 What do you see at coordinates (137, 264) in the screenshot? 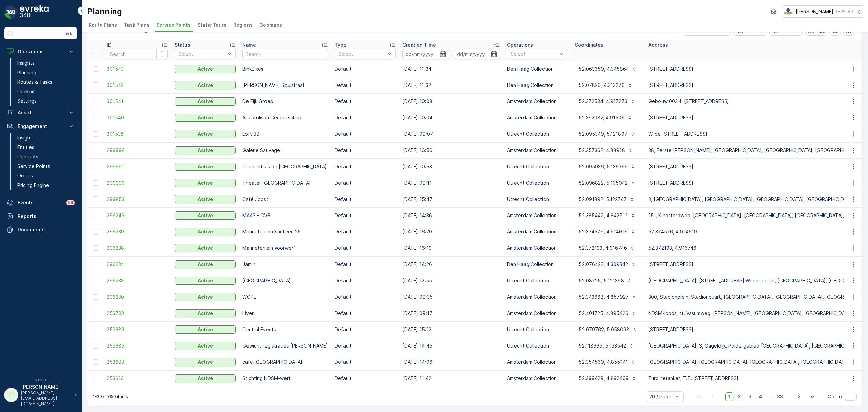
I see `span: 296234` at bounding box center [137, 264].